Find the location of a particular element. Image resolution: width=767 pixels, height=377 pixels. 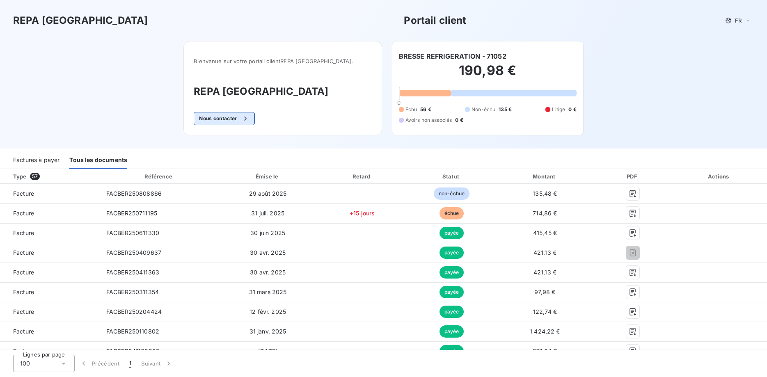

span: FACBER250411363 is located at coordinates (133, 272).